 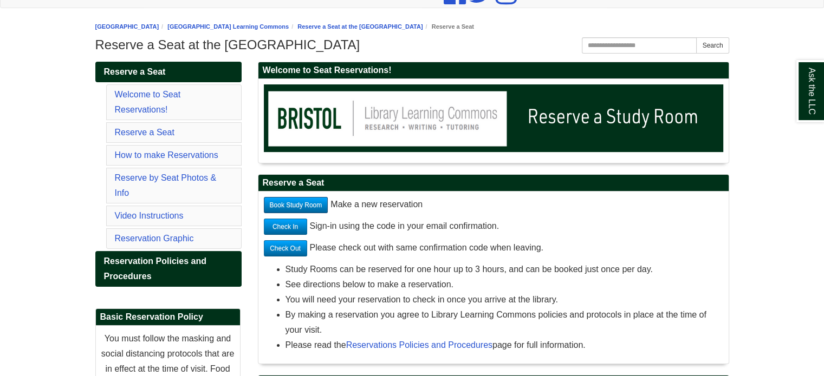 I want to click on li: See directions below to make a reservation., so click(x=504, y=285).